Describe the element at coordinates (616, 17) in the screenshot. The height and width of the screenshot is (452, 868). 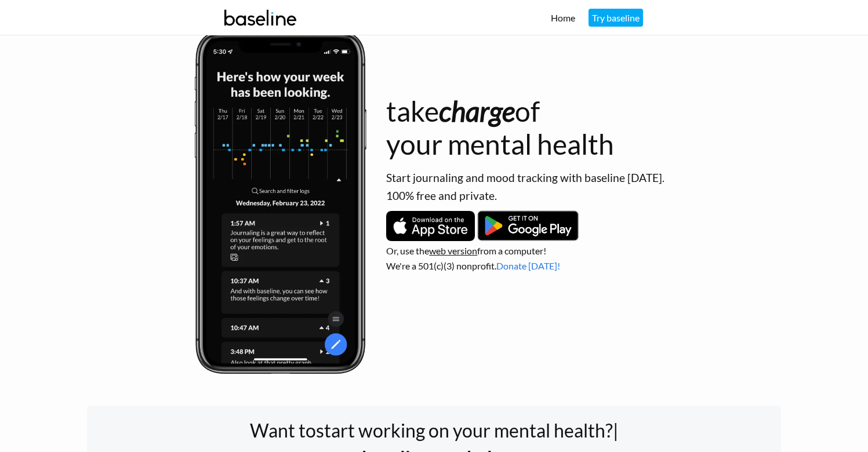
I see `a: Try baseline` at that location.